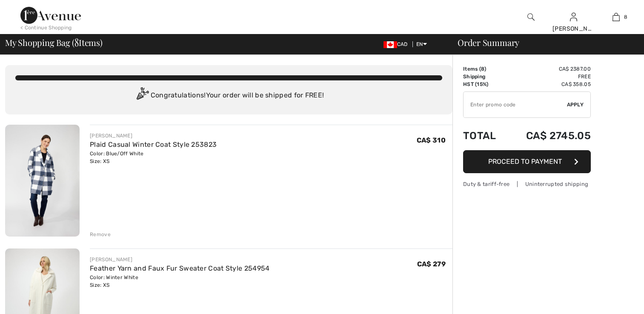 The height and width of the screenshot is (314, 644). What do you see at coordinates (431, 264) in the screenshot?
I see `span: CA$ 279` at bounding box center [431, 264].